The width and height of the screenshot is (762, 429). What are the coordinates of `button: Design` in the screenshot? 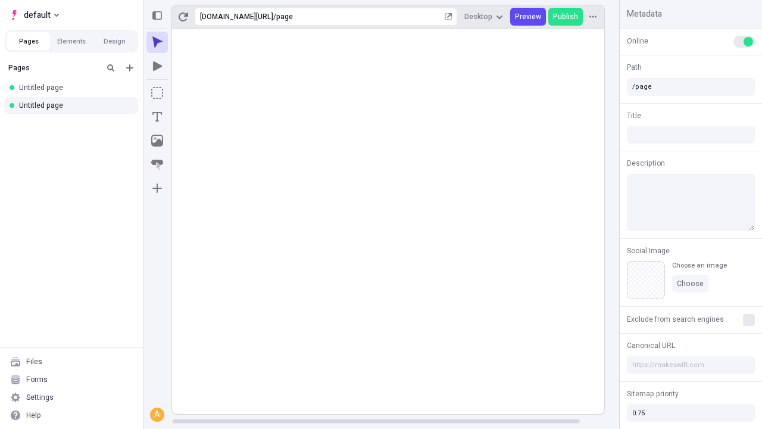 It's located at (114, 41).